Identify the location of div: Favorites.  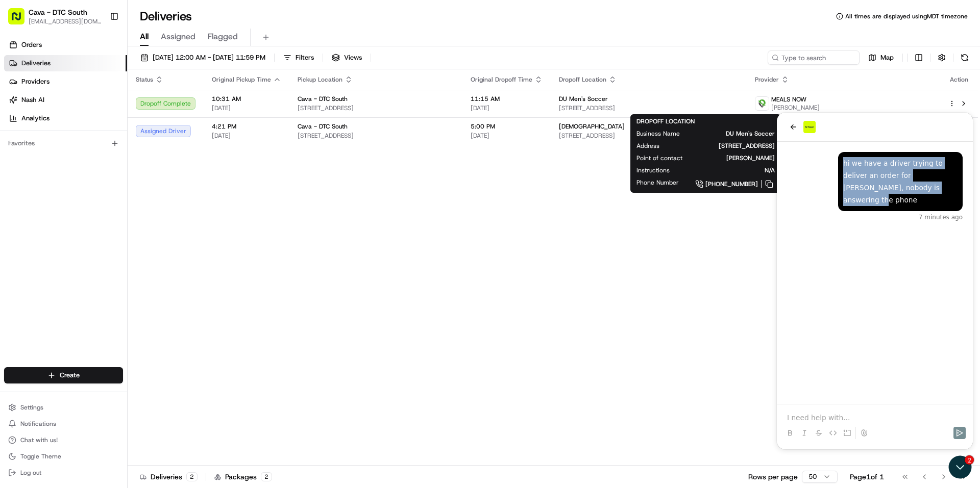
(63, 143).